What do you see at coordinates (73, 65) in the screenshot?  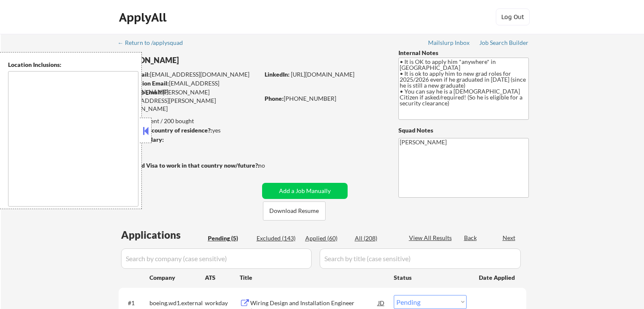 I see `div: Location Inclusions:` at bounding box center [73, 65].